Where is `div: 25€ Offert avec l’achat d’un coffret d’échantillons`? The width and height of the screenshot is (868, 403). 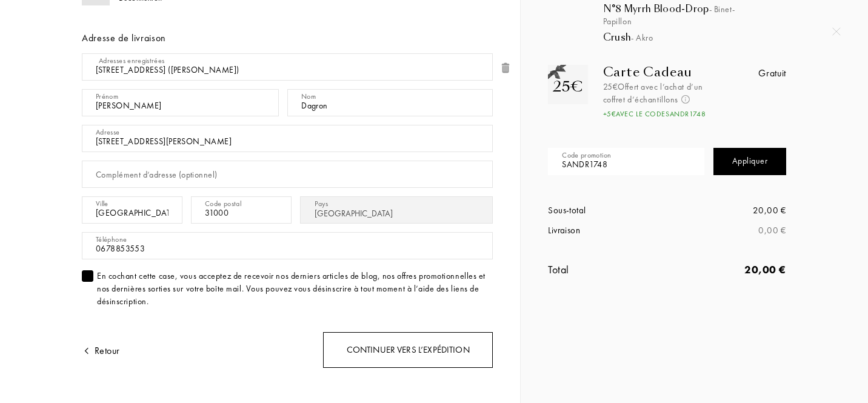
div: 25€ Offert avec l’achat d’un coffret d’échantillons is located at coordinates (665, 100).